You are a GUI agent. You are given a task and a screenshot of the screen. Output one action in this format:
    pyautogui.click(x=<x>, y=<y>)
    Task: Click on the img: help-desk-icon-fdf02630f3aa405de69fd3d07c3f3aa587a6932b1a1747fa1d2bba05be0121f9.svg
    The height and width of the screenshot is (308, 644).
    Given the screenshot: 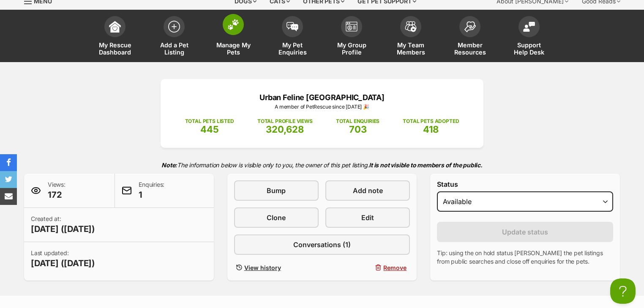 What is the action you would take?
    pyautogui.click(x=529, y=27)
    